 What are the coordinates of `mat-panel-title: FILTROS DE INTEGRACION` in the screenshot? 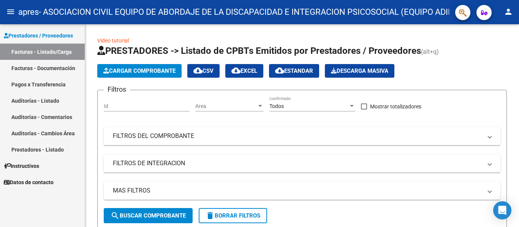 It's located at (297, 164).